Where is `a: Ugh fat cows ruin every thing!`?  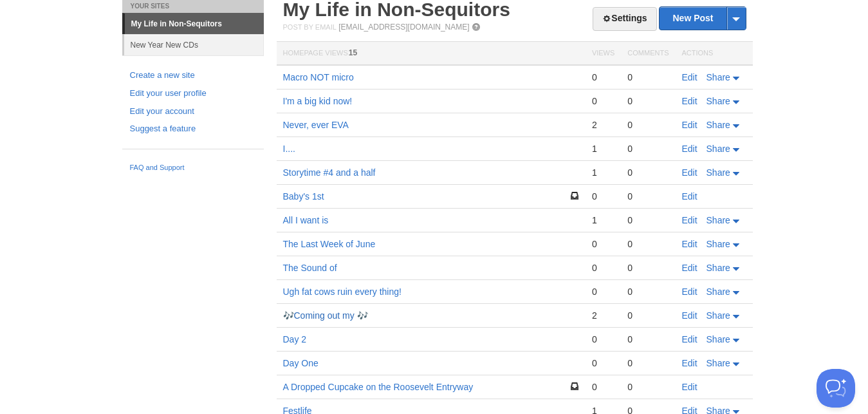
a: Ugh fat cows ruin every thing! is located at coordinates (343, 291).